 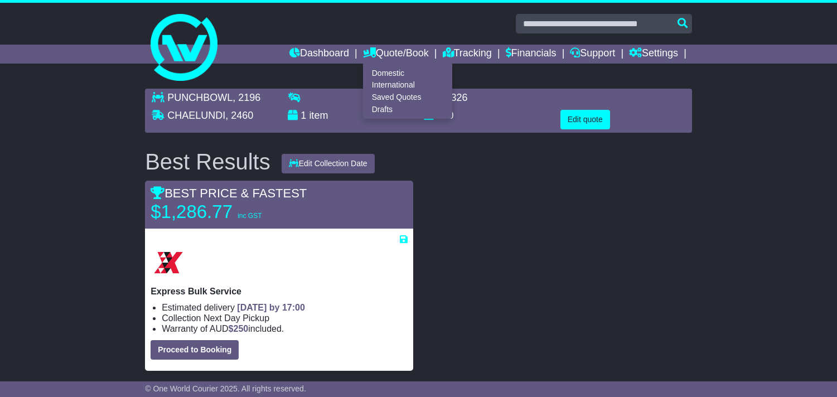 I want to click on span: 1, so click(x=303, y=115).